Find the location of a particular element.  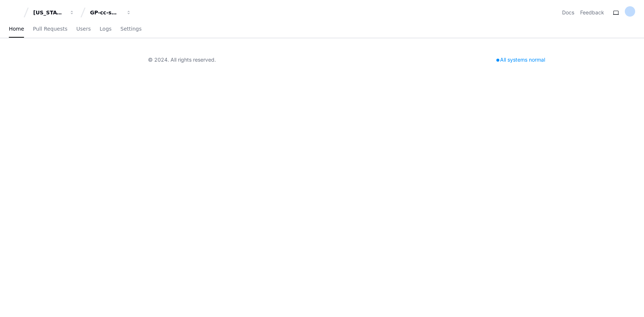

div: All systems normal is located at coordinates (521, 60).